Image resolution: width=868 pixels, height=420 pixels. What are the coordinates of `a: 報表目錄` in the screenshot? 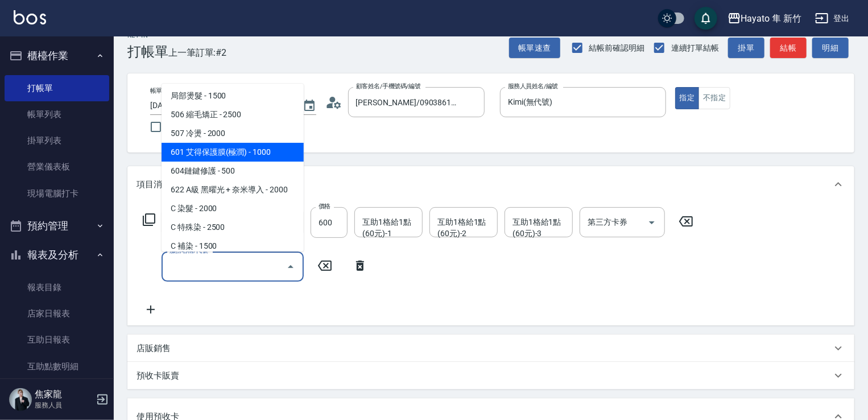 It's located at (57, 287).